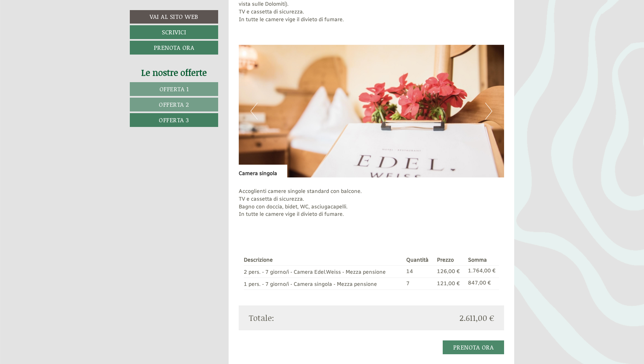  Describe the element at coordinates (177, 44) in the screenshot. I see `div: Lei` at that location.